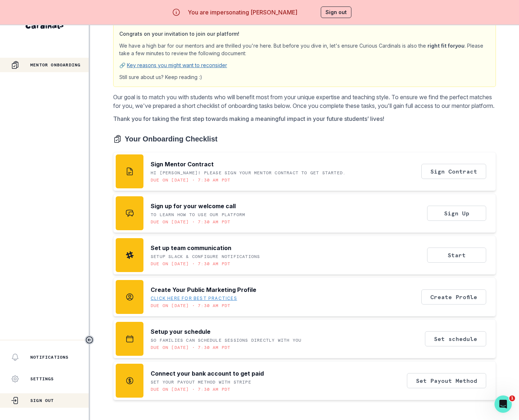 The width and height of the screenshot is (519, 420). Describe the element at coordinates (447, 381) in the screenshot. I see `button: Set Payout Method` at that location.